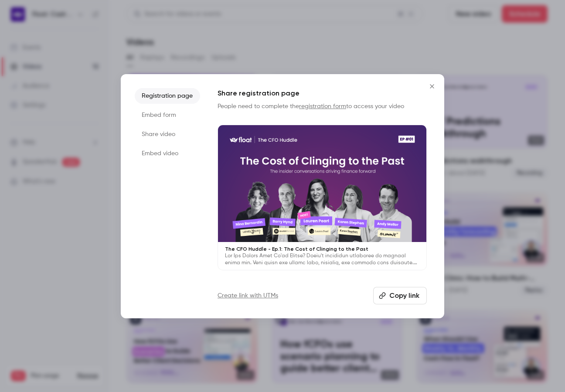 The image size is (565, 392). What do you see at coordinates (322, 198) in the screenshot?
I see `a: The CFO Huddle - Ep.1: The Cost of Clinging to the PastLor Ips Dolors Amet Co'ad Elitse? Doeiu't ...` at bounding box center [322, 198].